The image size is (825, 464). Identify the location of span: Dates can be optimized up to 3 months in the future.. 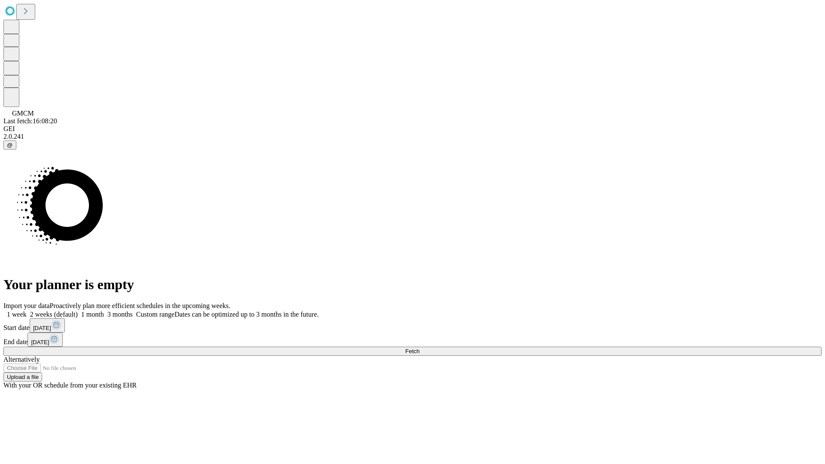
(246, 314).